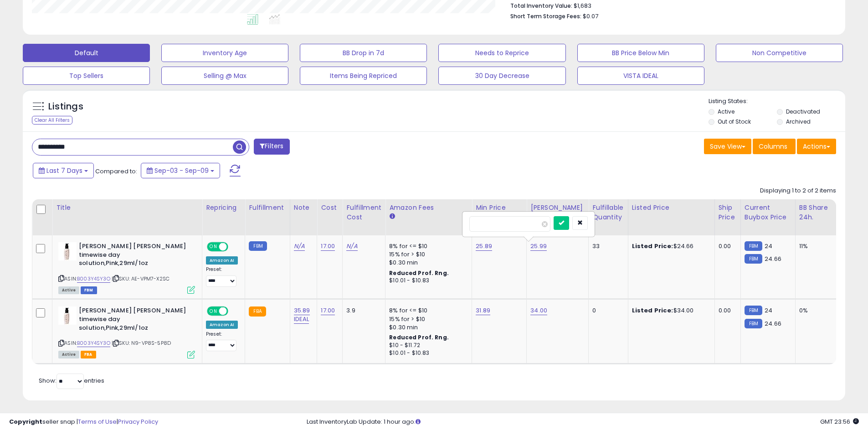  What do you see at coordinates (734, 122) in the screenshot?
I see `label: Out of Stock` at bounding box center [734, 122].